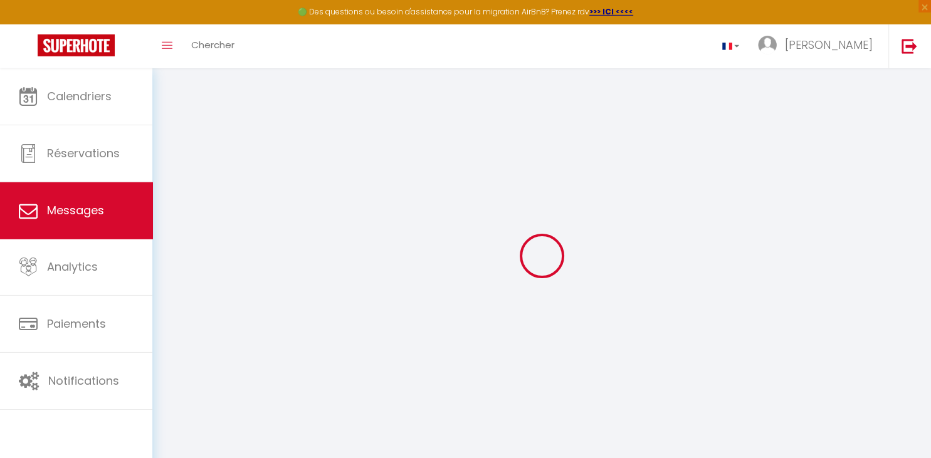 The image size is (931, 458). What do you see at coordinates (83, 381) in the screenshot?
I see `span: Notifications` at bounding box center [83, 381].